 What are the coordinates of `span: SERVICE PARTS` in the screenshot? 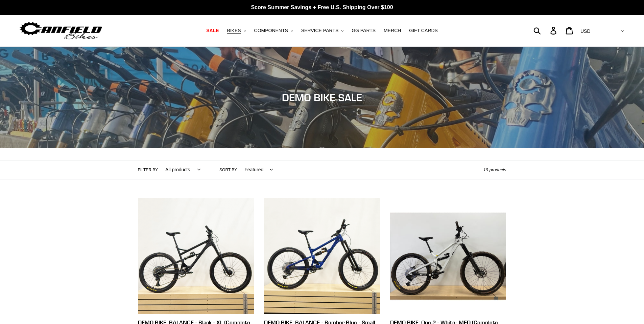 It's located at (320, 30).